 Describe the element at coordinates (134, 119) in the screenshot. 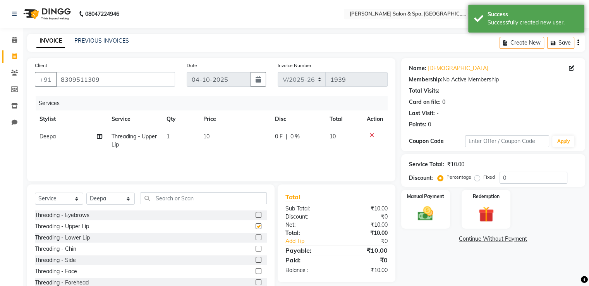

I see `th: Service` at that location.